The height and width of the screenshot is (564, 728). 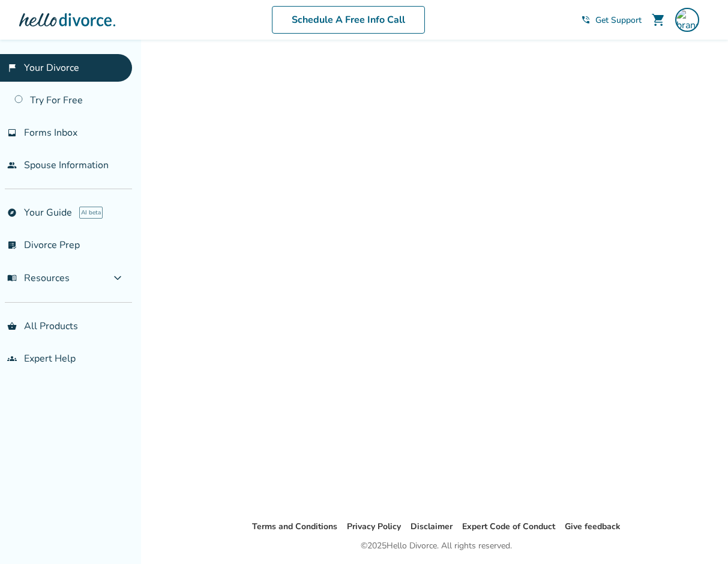 What do you see at coordinates (12, 278) in the screenshot?
I see `span: menu_book` at bounding box center [12, 278].